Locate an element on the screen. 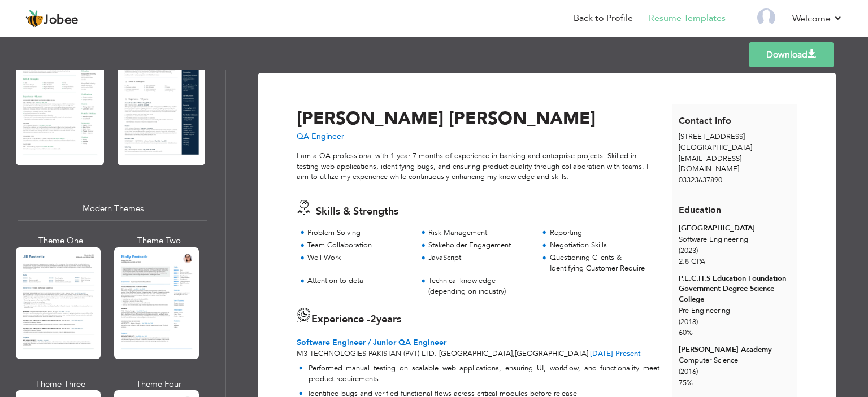 The image size is (868, 397). span: Experience - is located at coordinates (341, 320).